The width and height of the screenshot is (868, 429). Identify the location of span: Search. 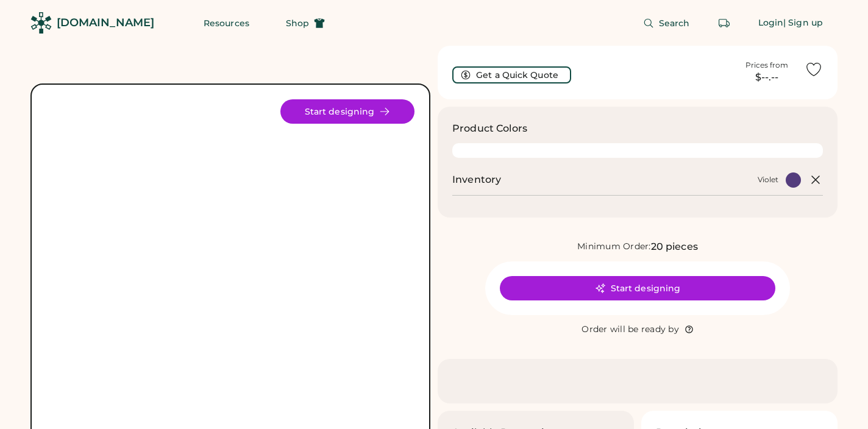
(674, 23).